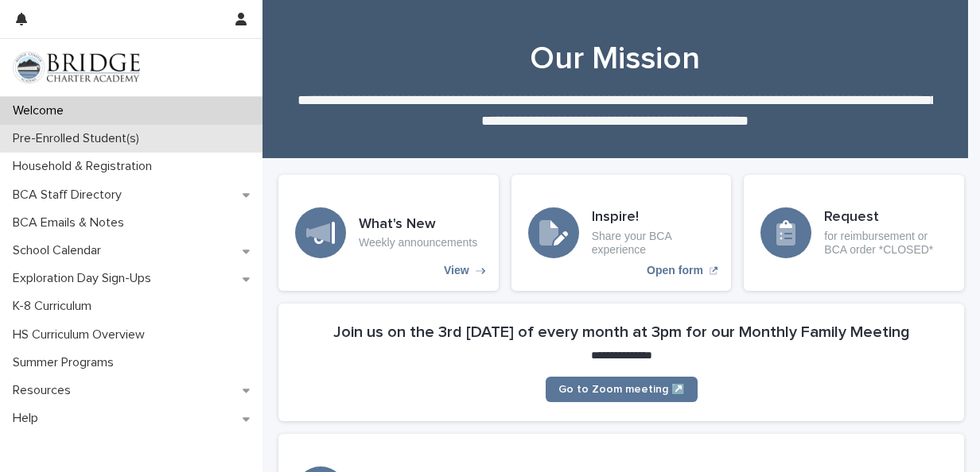  Describe the element at coordinates (44, 390) in the screenshot. I see `p: Resources` at that location.